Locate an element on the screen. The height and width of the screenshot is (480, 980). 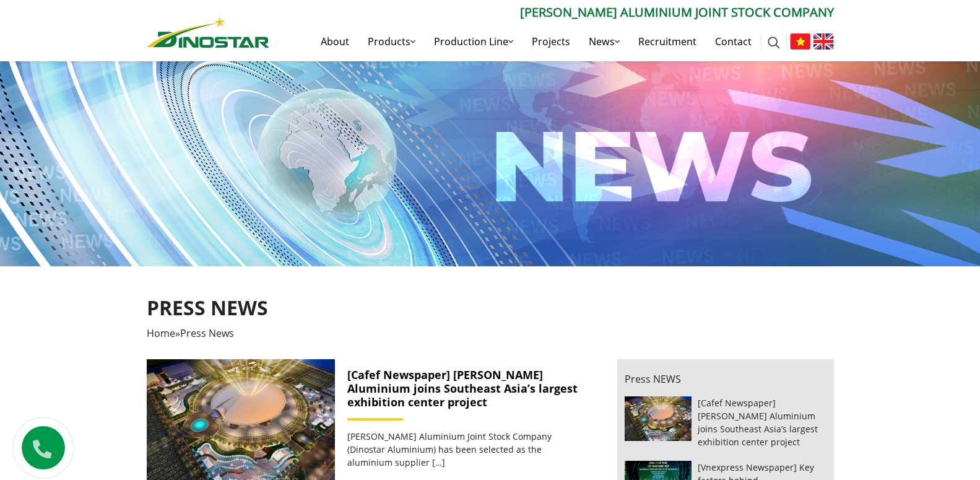
img: search is located at coordinates (774, 43).